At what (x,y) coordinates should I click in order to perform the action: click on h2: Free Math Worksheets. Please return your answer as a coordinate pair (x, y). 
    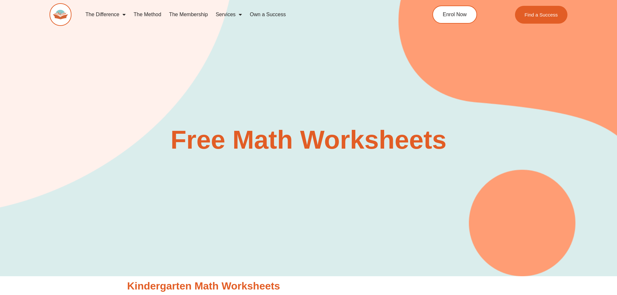
    Looking at the image, I should click on (308, 140).